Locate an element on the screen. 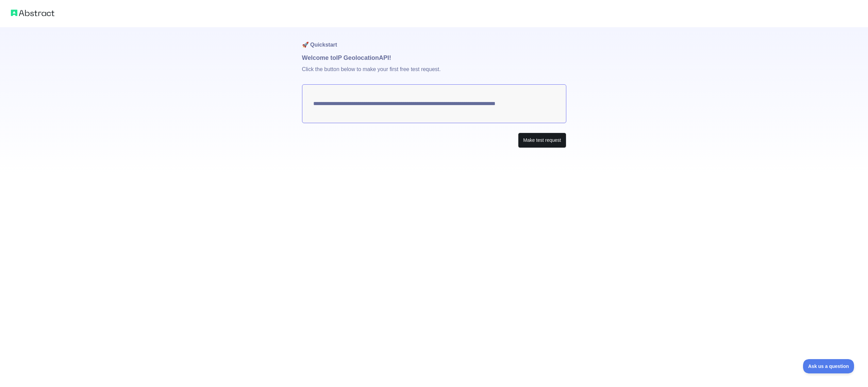  h1: 🚀 Quickstart is located at coordinates (434, 40).